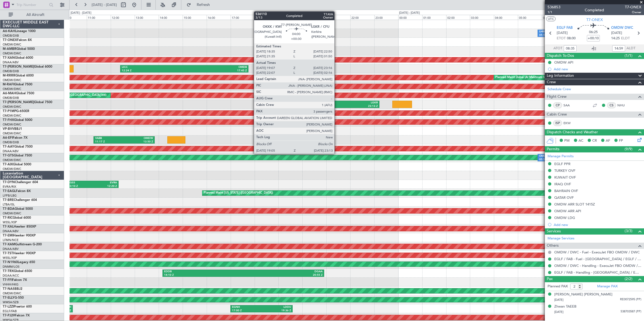  I want to click on span: ALDT, so click(630, 48).